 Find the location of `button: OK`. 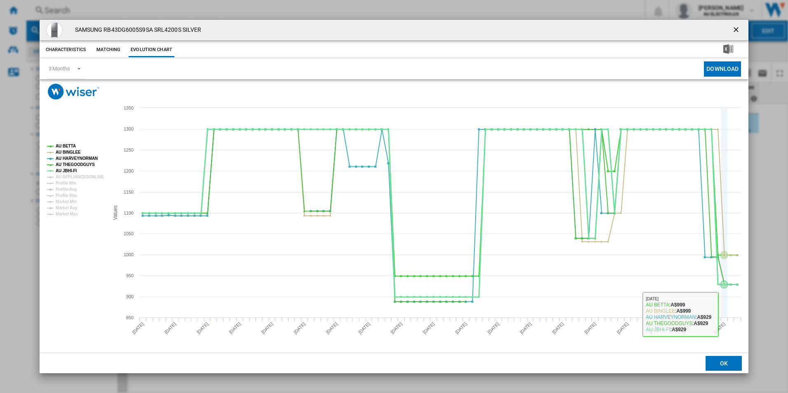

button: OK is located at coordinates (724, 363).